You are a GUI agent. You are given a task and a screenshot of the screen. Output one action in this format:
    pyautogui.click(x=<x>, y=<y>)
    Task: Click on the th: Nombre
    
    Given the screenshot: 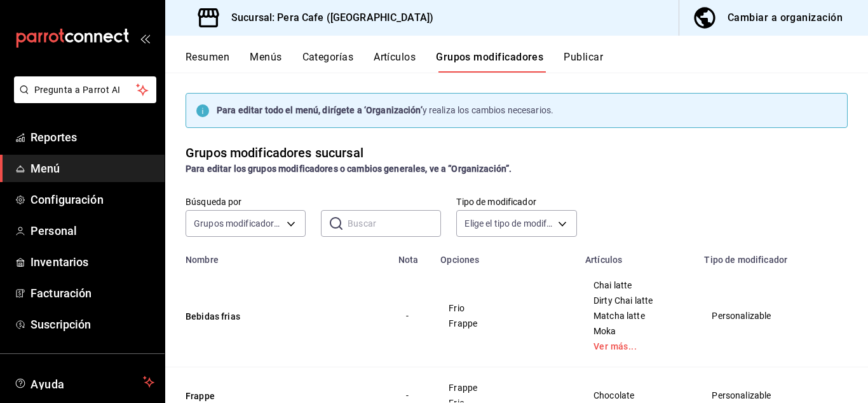 What is the action you would take?
    pyautogui.click(x=278, y=256)
    